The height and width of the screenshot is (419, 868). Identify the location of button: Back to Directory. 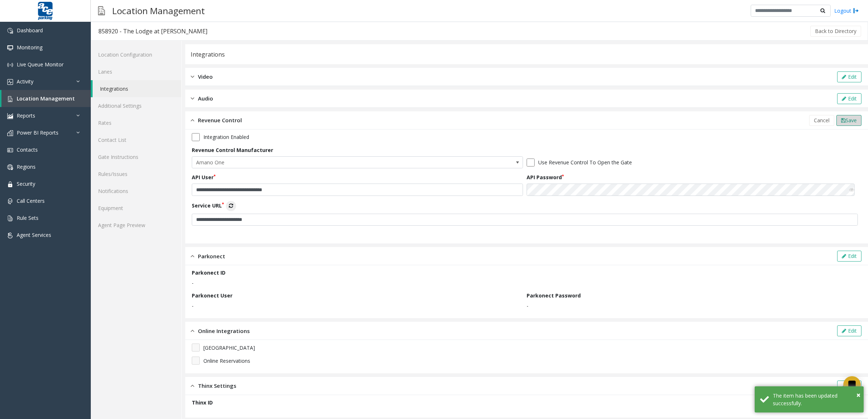
(836, 31).